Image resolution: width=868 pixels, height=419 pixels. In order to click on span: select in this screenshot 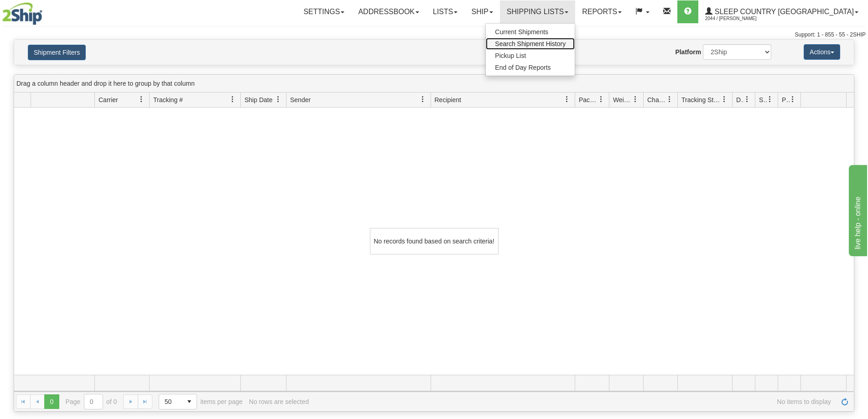, I will do `click(190, 402)`.